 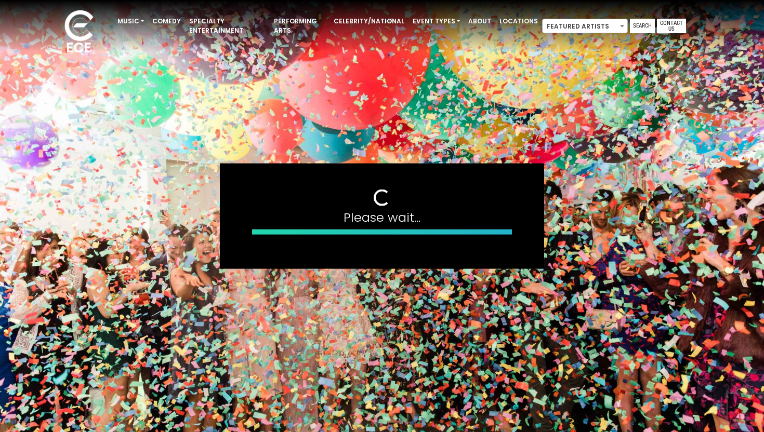 I want to click on a: Celebrity/National, so click(x=369, y=21).